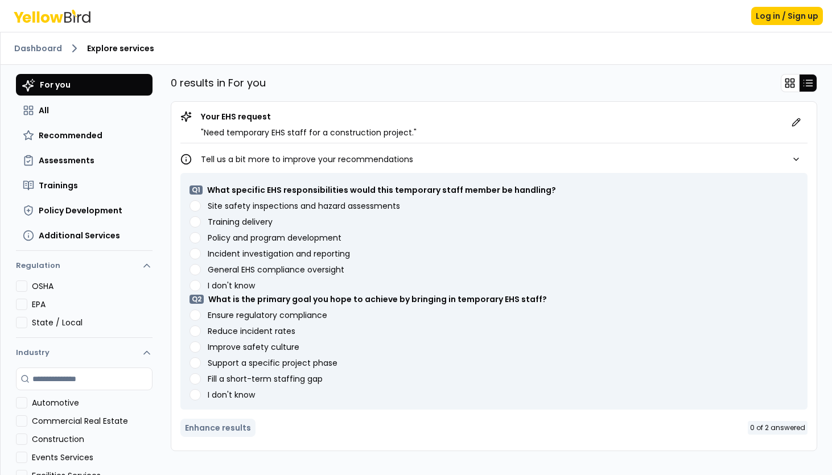 The image size is (832, 475). What do you see at coordinates (80, 211) in the screenshot?
I see `span: Policy Development` at bounding box center [80, 211].